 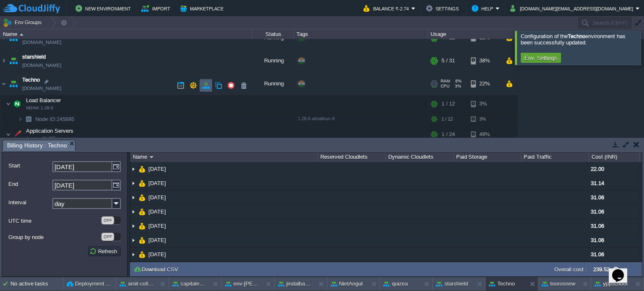 What do you see at coordinates (449, 63) in the screenshot?
I see `div: 5 / 31` at bounding box center [449, 63].